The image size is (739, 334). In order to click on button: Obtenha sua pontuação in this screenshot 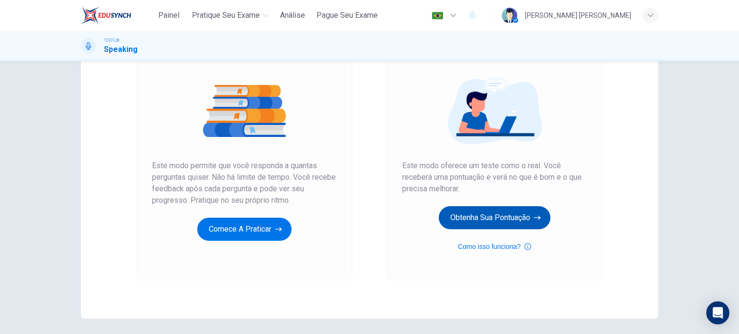, I will do `click(494, 218)`.